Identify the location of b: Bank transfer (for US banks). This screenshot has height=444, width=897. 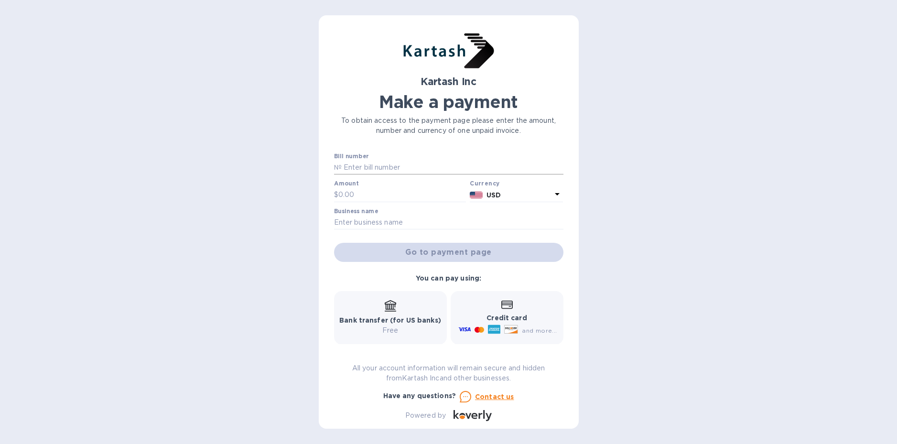
(390, 320).